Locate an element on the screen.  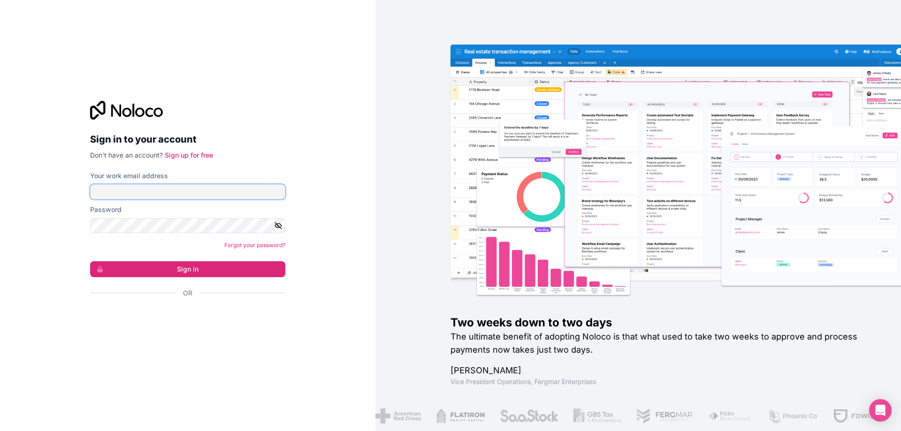
label: Password is located at coordinates (106, 210).